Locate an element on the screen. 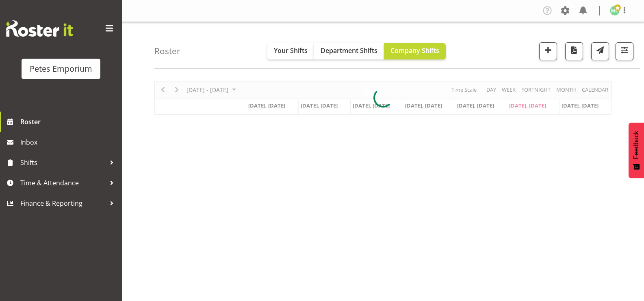 Image resolution: width=644 pixels, height=301 pixels. button: Send a list of all shifts for the selected filtered period to all rostered employees. is located at coordinates (600, 51).